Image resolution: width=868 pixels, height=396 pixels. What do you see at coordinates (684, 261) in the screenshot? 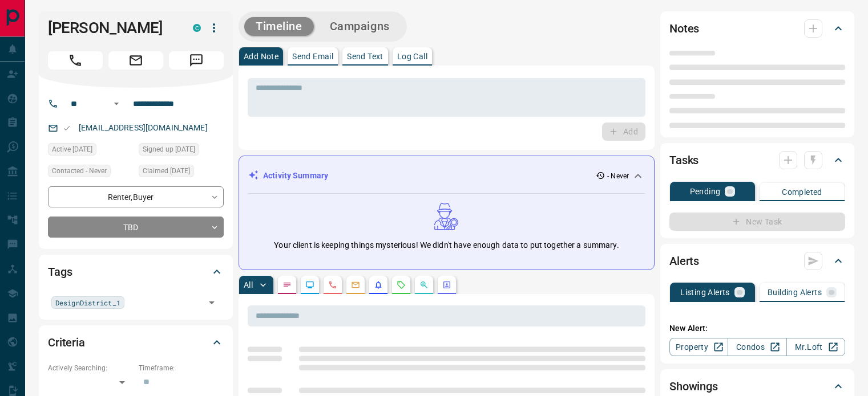
I see `h2: Alerts` at bounding box center [684, 261].